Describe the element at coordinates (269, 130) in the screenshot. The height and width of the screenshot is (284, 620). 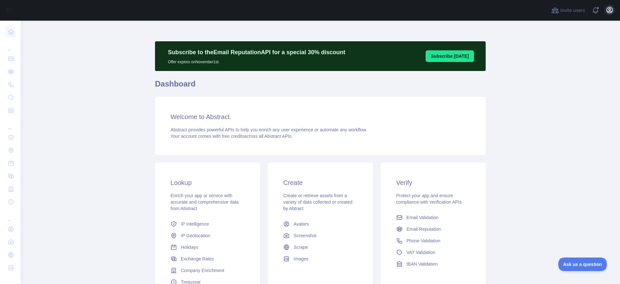
I see `span: Abstract provides powerful APIs to help you enrich any user experience or automate any workflow.` at that location.